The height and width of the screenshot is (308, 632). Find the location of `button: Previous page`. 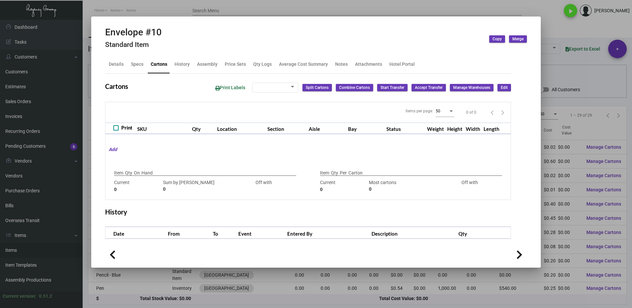

button: Previous page is located at coordinates (492, 112).